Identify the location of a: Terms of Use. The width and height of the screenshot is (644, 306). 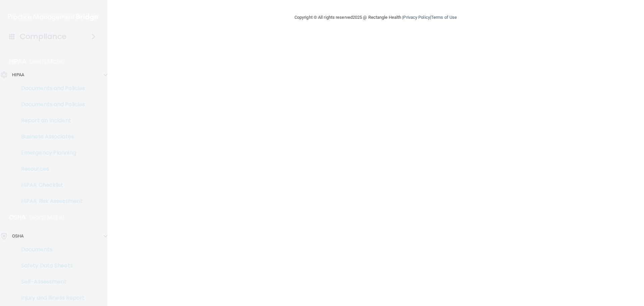
(444, 17).